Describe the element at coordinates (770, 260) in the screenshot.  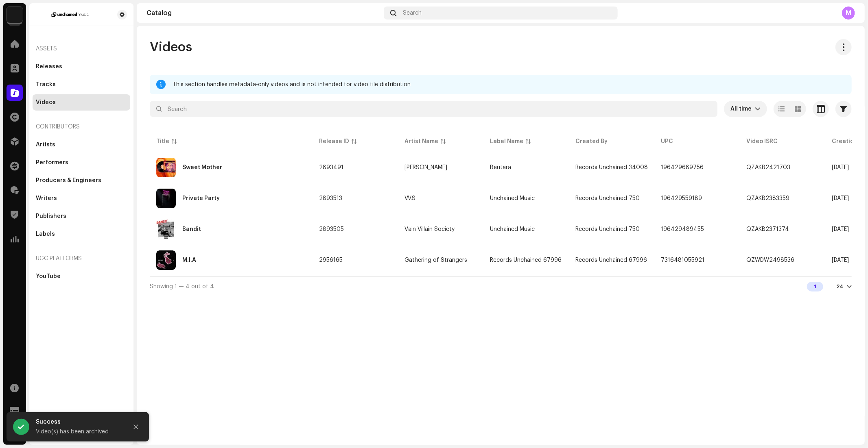
I see `span: QZWDW2498536` at that location.